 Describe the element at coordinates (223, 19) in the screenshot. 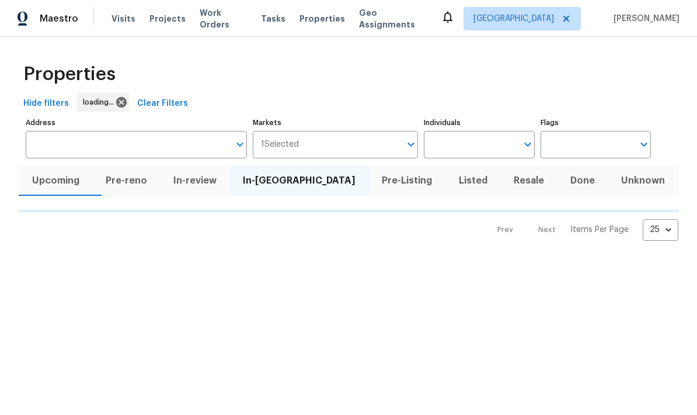

I see `span: Work Orders` at that location.